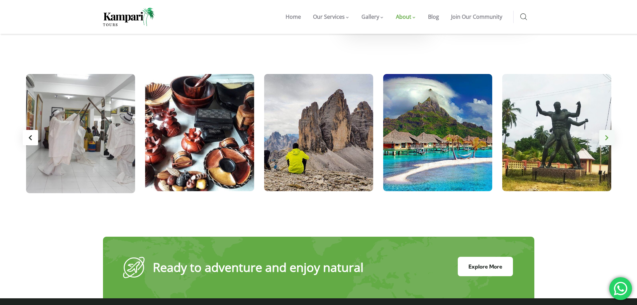 The width and height of the screenshot is (637, 305). I want to click on div: 3 / 6, so click(81, 138).